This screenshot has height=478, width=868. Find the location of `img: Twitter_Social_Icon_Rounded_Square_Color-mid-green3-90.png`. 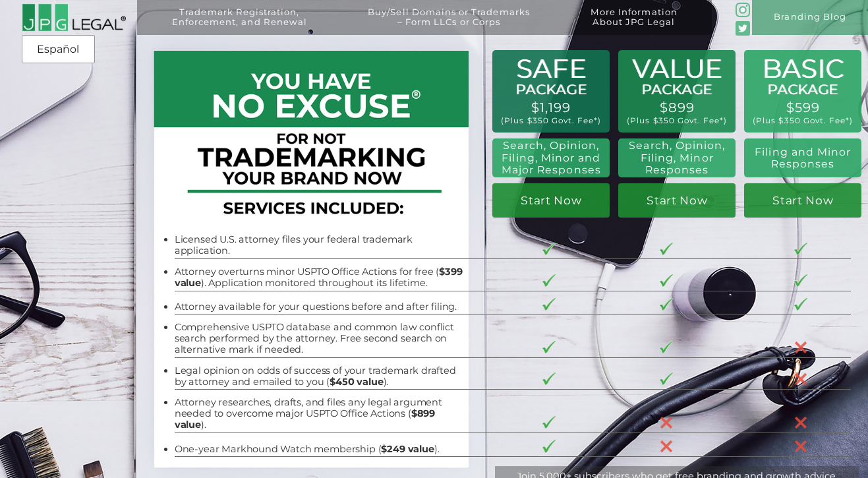

img: Twitter_Social_Icon_Rounded_Square_Color-mid-green3-90.png is located at coordinates (742, 29).